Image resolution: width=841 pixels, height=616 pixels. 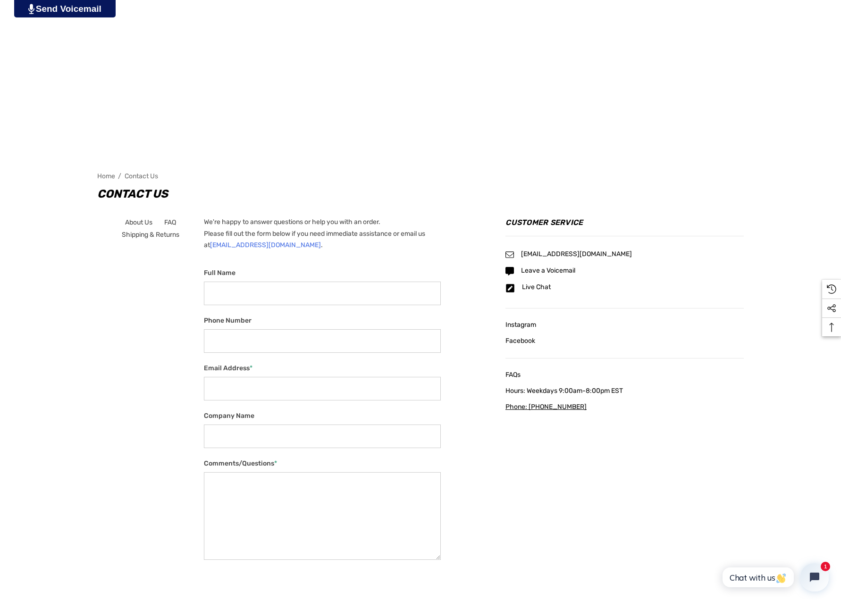 What do you see at coordinates (548, 271) in the screenshot?
I see `a: Leave a Voicemail` at bounding box center [548, 271].